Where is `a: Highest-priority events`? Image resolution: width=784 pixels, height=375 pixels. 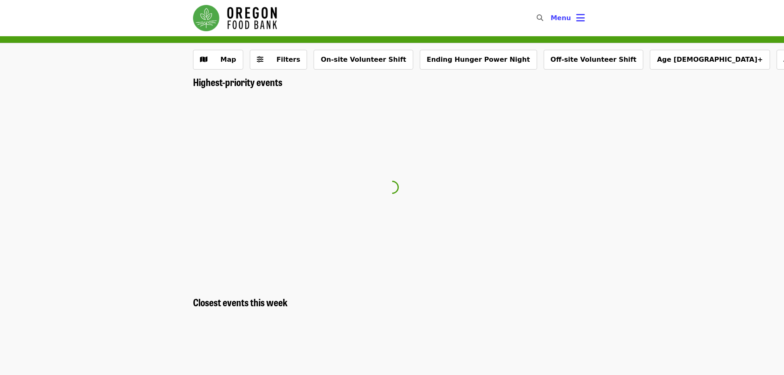
a: Highest-priority events is located at coordinates (237, 82).